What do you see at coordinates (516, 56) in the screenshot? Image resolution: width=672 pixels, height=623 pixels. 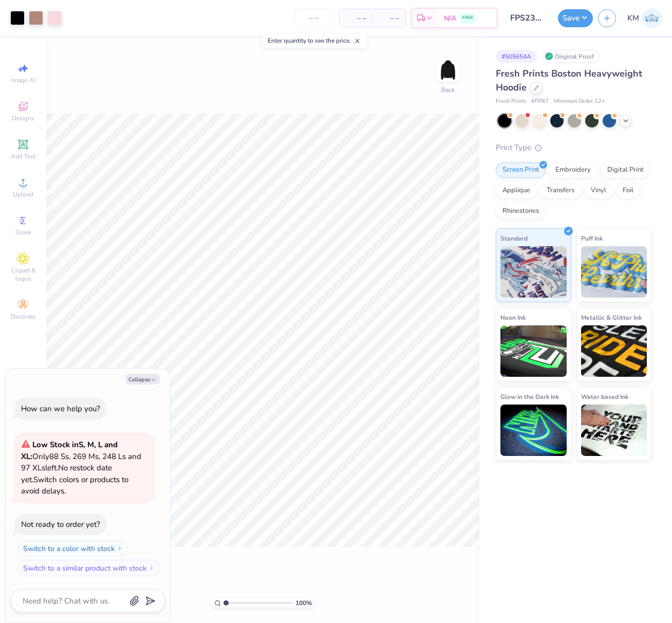 I see `div: # 505654A` at bounding box center [516, 56].